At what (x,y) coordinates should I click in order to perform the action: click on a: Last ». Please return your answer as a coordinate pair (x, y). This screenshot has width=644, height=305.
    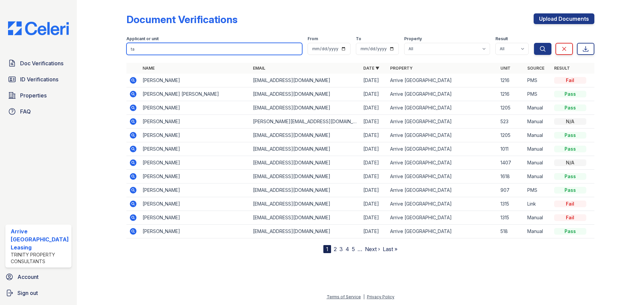
    Looking at the image, I should click on (390, 249).